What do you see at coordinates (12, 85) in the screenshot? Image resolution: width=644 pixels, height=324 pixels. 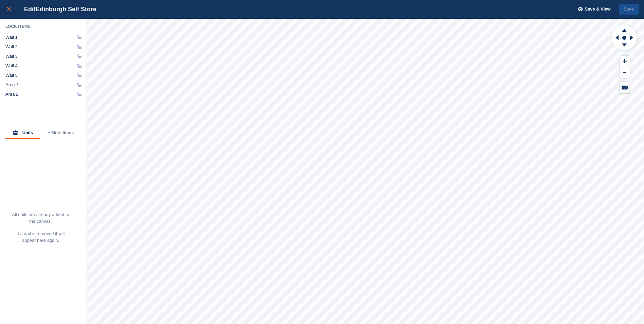 I see `div: Area 1` at bounding box center [12, 85].